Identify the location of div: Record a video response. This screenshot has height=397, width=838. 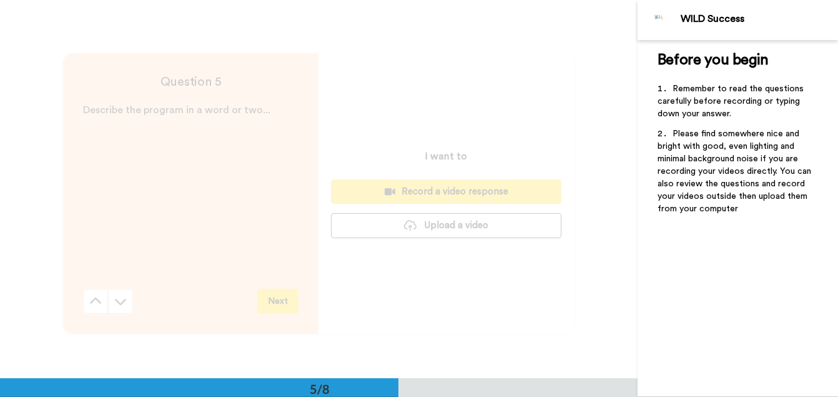
(446, 191).